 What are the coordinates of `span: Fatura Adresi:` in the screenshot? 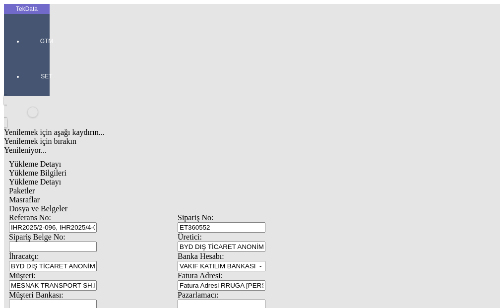 It's located at (200, 275).